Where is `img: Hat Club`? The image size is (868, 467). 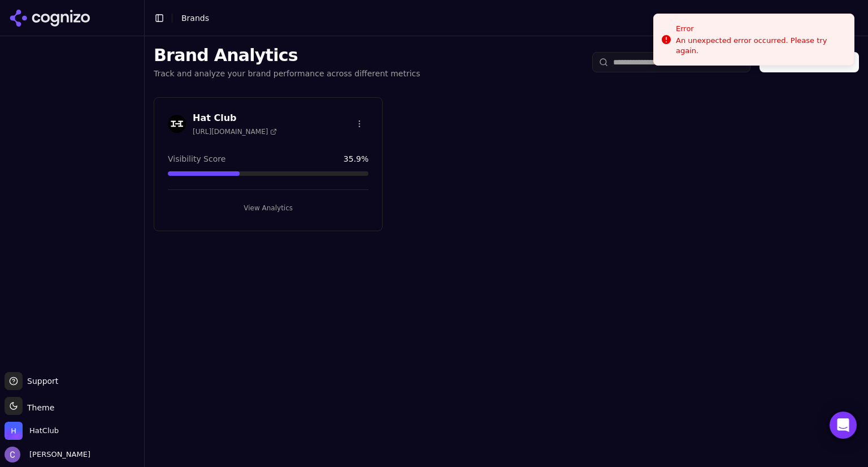
img: Hat Club is located at coordinates (177, 124).